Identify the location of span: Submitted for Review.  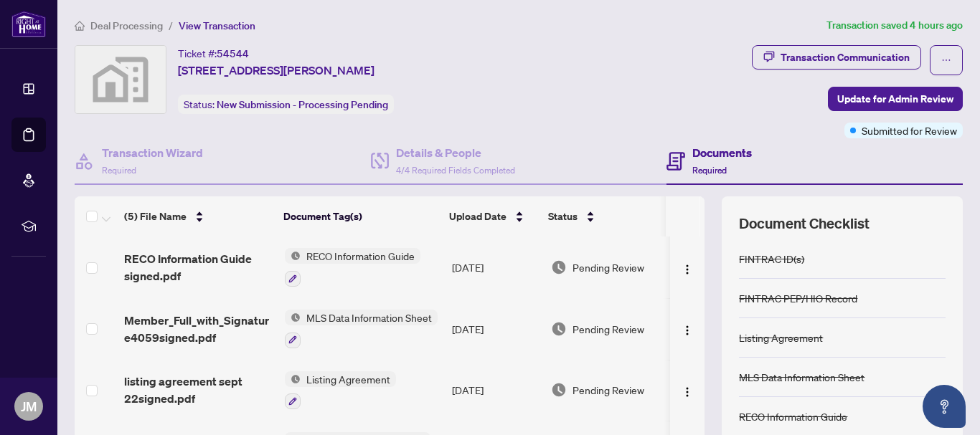
(909, 130).